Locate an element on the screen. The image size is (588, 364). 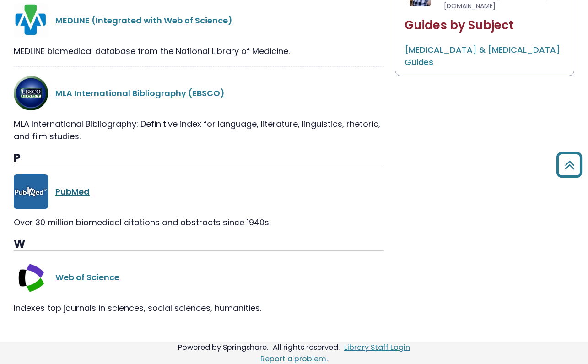
h2: Guides by Subject is located at coordinates (484, 25).